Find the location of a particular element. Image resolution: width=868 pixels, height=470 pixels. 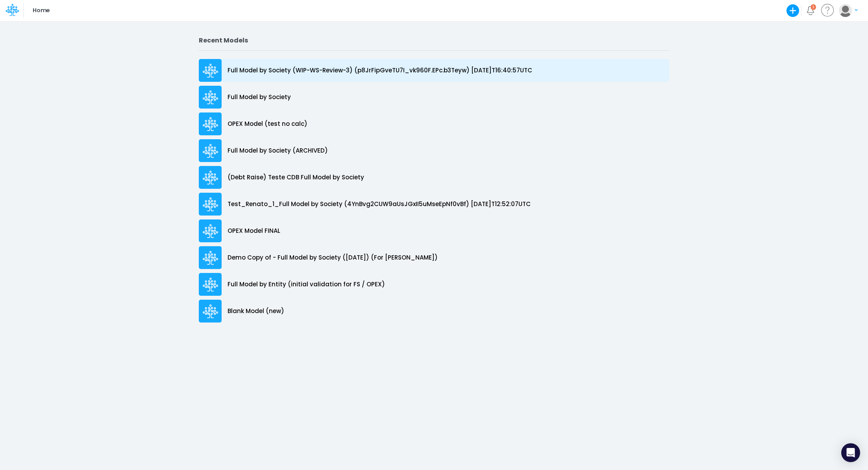

a: (Debt Raise) Teste CDB Full Model by Society is located at coordinates (434, 177).